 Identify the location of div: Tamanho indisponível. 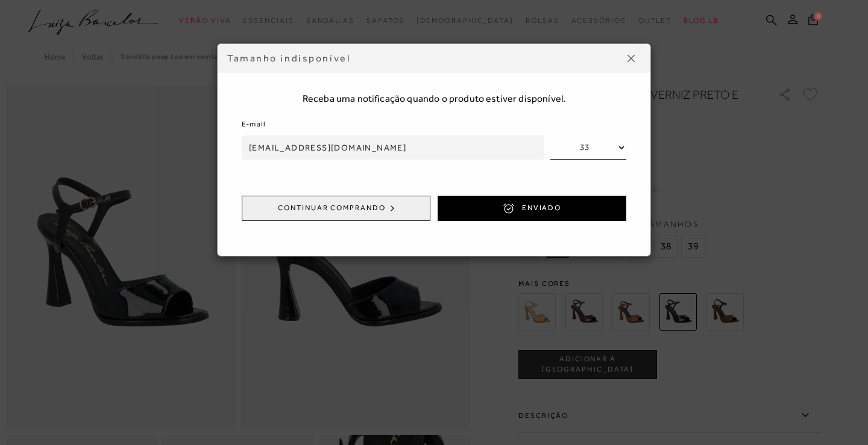
(425, 59).